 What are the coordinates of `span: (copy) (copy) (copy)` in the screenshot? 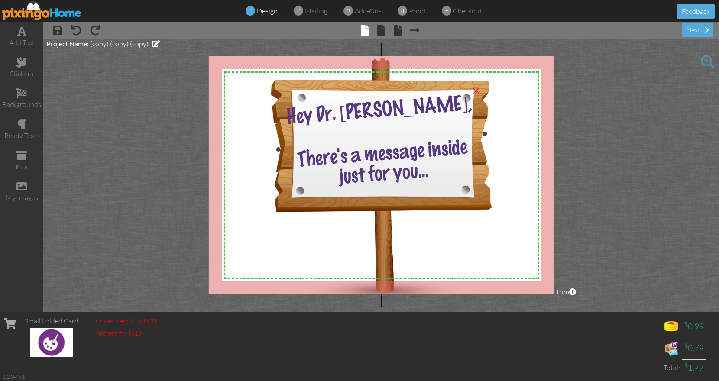 It's located at (119, 44).